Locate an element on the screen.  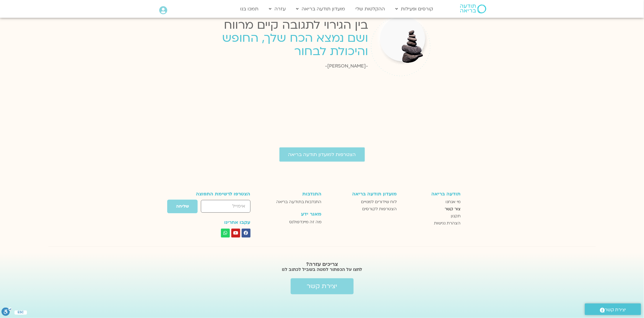
a: לוח שידורים למנויים is located at coordinates (362, 202).